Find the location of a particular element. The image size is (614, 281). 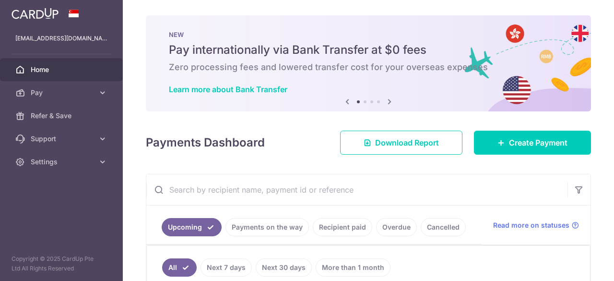

a: Next 7 days is located at coordinates (226, 267).